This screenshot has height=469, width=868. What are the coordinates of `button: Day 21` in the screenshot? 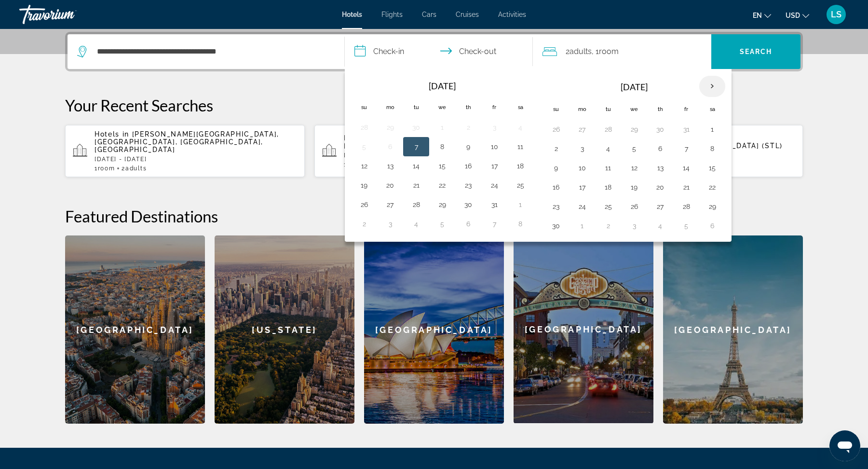 It's located at (416, 185).